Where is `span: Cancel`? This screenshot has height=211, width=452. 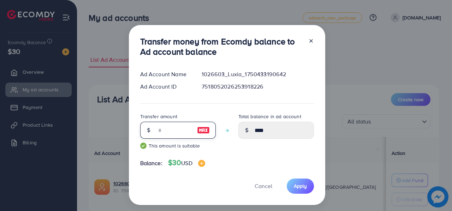 span: Cancel is located at coordinates (263, 186).